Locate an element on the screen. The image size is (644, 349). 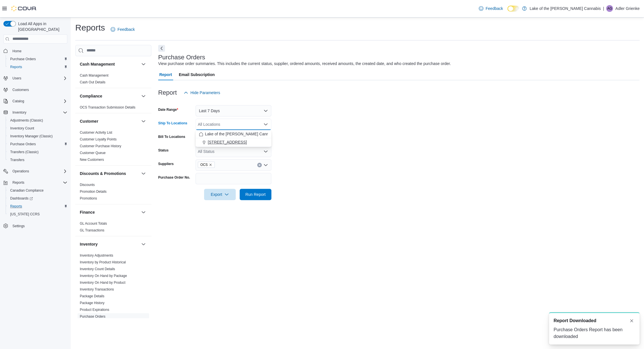
button: Dismiss toast is located at coordinates (632, 321).